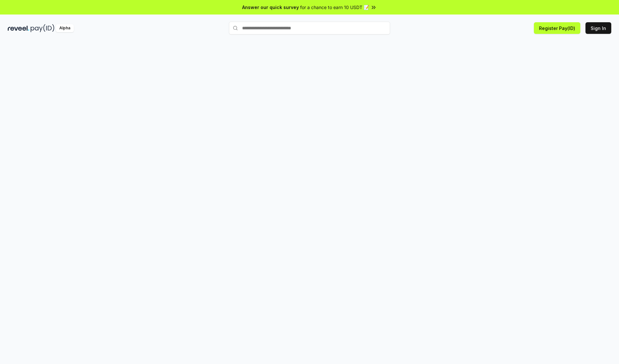  Describe the element at coordinates (65, 28) in the screenshot. I see `div: Alpha` at that location.